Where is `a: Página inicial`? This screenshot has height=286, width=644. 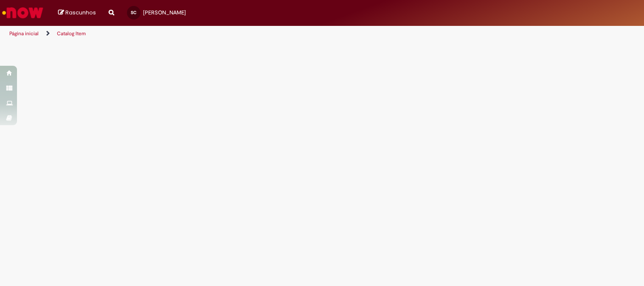 a: Página inicial is located at coordinates (24, 33).